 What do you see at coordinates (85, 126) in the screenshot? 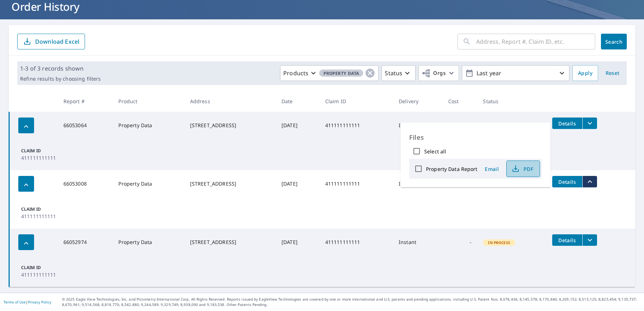
I see `td: 66053064` at bounding box center [85, 126].